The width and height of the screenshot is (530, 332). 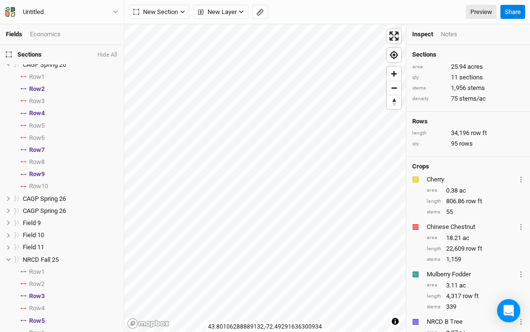 What do you see at coordinates (220, 12) in the screenshot?
I see `button: New Layer` at bounding box center [220, 12].